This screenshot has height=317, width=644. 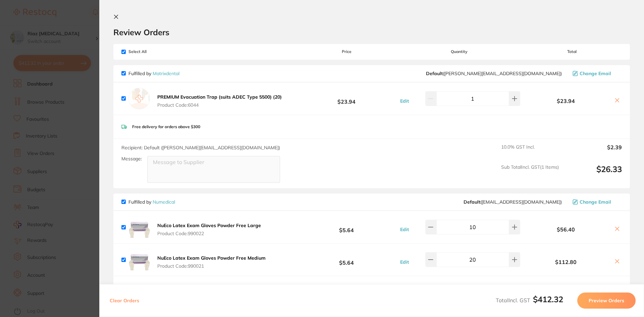 What do you see at coordinates (347, 52) in the screenshot?
I see `span: Price` at bounding box center [347, 52].